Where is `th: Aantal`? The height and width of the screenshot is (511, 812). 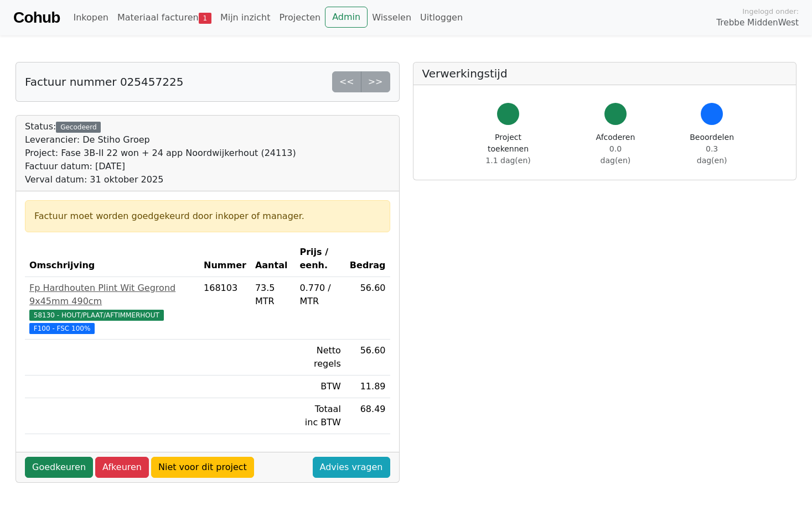
th: Aantal is located at coordinates (273, 259).